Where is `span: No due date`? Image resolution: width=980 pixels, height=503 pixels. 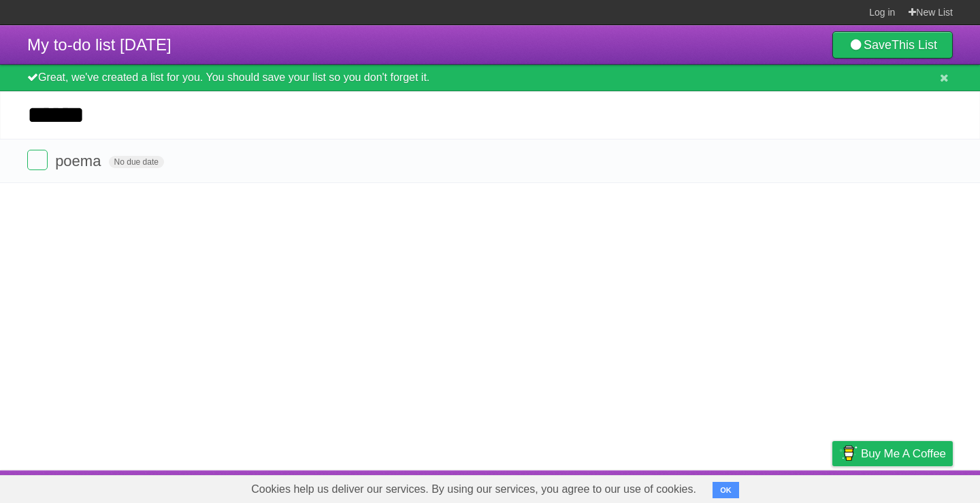 span: No due date is located at coordinates (136, 162).